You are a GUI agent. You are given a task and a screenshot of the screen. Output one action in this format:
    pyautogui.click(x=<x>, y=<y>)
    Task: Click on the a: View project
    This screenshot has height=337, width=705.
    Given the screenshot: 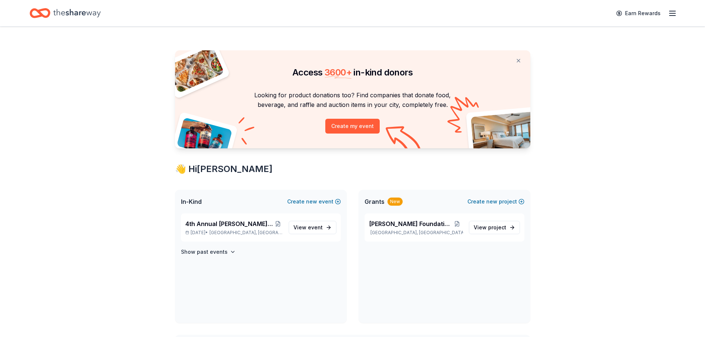 What is the action you would take?
    pyautogui.click(x=495, y=228)
    